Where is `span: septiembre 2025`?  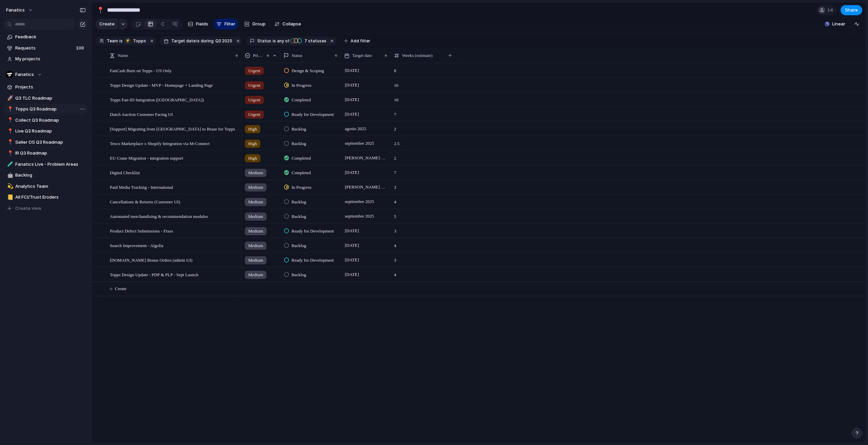 span: septiembre 2025 is located at coordinates (360, 202).